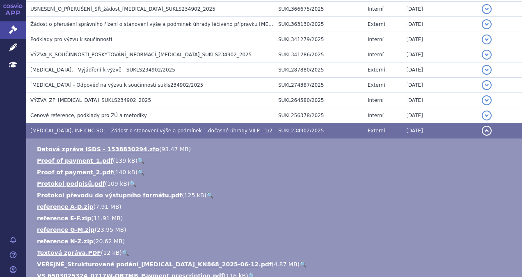 The height and width of the screenshot is (277, 522). Describe the element at coordinates (319, 24) in the screenshot. I see `td: SUKL363130/2025` at that location.